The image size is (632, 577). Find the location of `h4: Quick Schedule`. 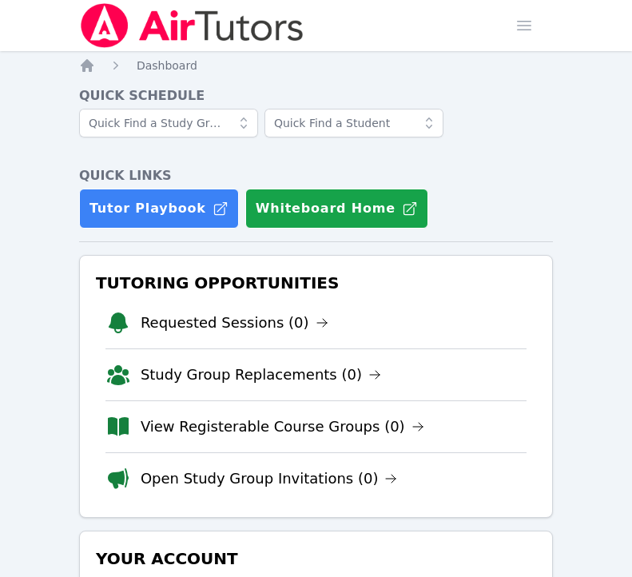

h4: Quick Schedule is located at coordinates (316, 96).